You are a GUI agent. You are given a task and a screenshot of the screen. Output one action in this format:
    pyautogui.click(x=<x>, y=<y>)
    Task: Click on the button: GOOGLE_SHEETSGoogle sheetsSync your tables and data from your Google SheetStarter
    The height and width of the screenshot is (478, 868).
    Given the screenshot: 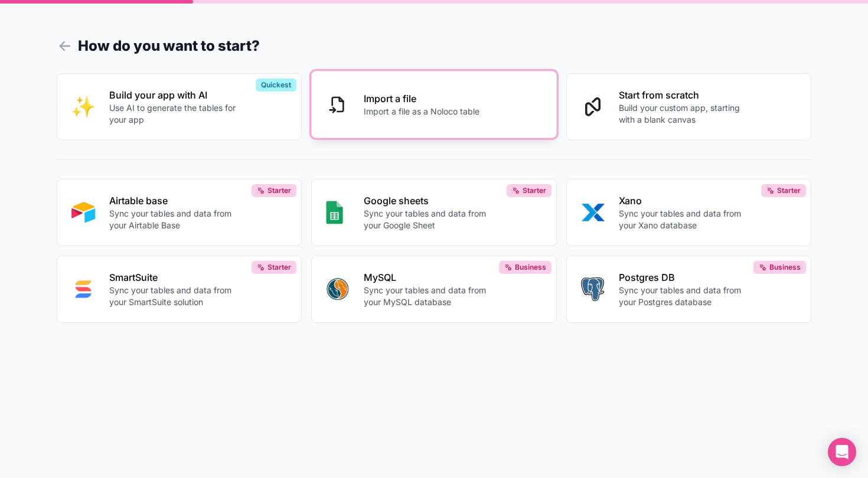 What is the action you would take?
    pyautogui.click(x=434, y=212)
    